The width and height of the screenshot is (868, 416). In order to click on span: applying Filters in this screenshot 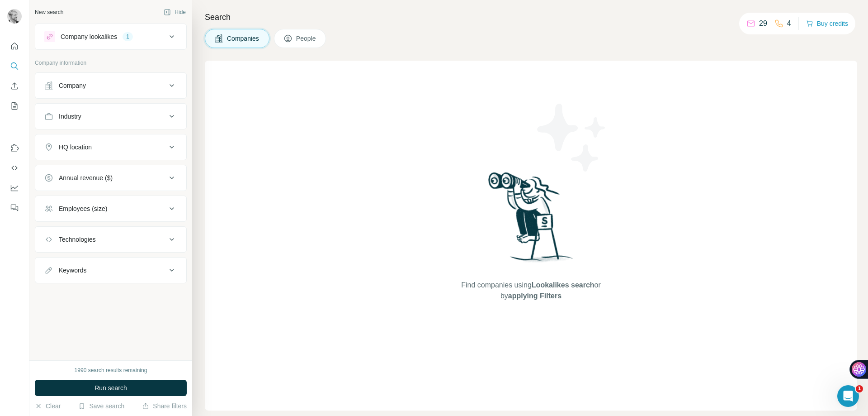, I will do `click(535, 296)`.